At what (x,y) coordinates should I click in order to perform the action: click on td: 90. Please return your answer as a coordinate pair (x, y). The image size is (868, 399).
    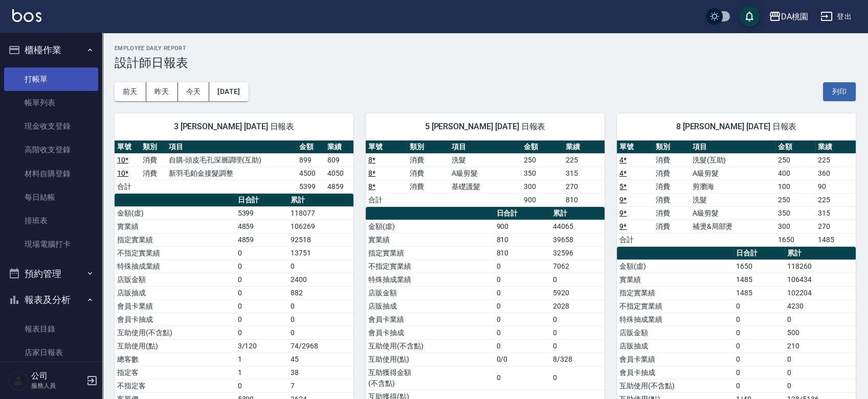
    Looking at the image, I should click on (836, 187).